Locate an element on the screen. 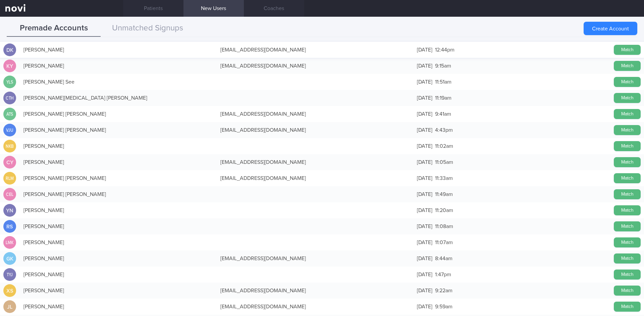  button: Premade Accounts is located at coordinates (54, 29).